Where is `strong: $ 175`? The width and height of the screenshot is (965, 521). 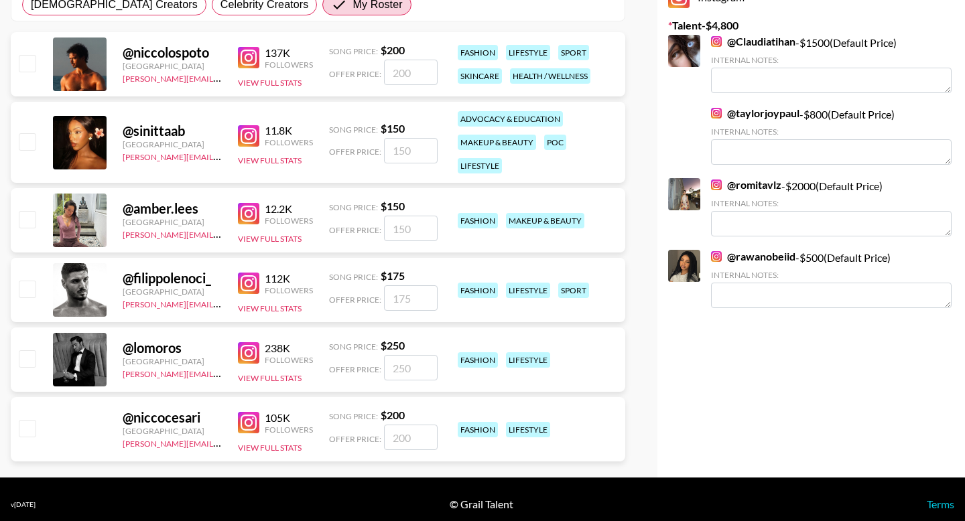
strong: $ 175 is located at coordinates (393, 275).